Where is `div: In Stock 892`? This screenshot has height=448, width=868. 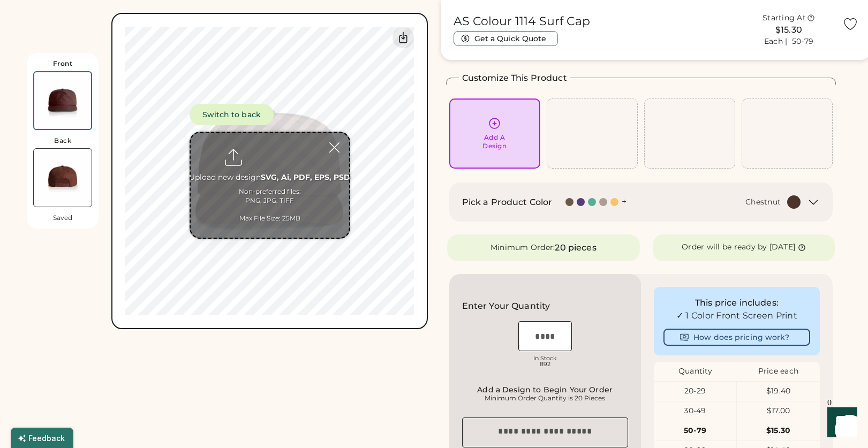
div: In Stock 892 is located at coordinates (545, 361).